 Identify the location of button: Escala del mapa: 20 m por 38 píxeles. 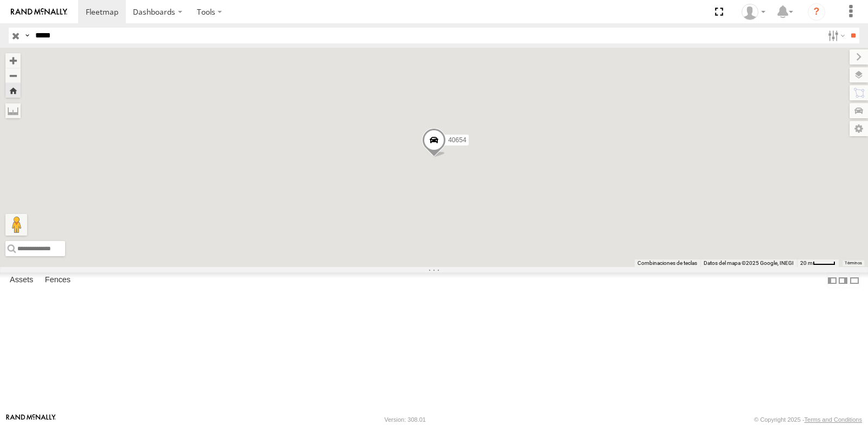
(817, 263).